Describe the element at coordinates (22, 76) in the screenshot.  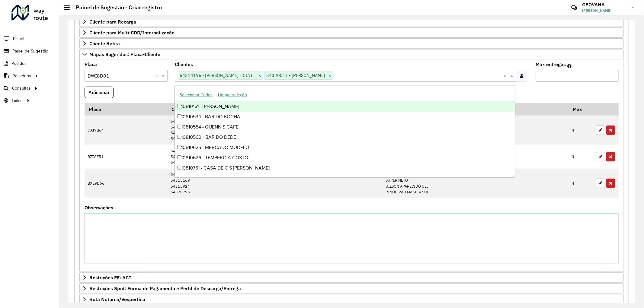
I see `span: Relatórios` at that location.